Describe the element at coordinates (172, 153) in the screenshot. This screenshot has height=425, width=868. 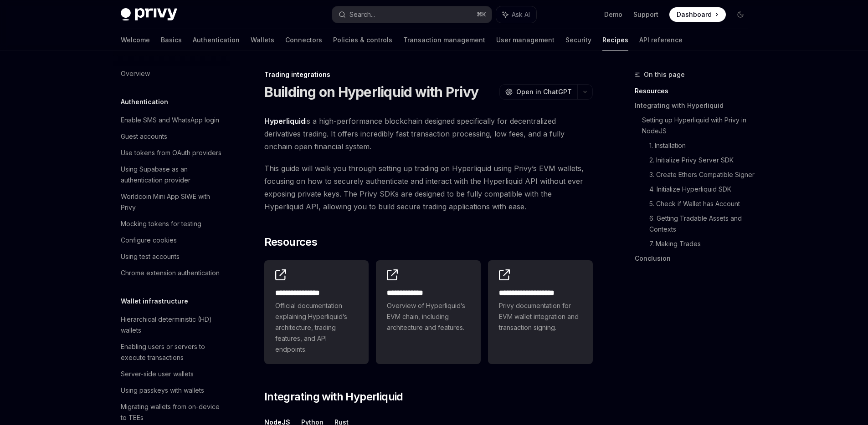
I see `a: Use tokens from OAuth providers` at that location.